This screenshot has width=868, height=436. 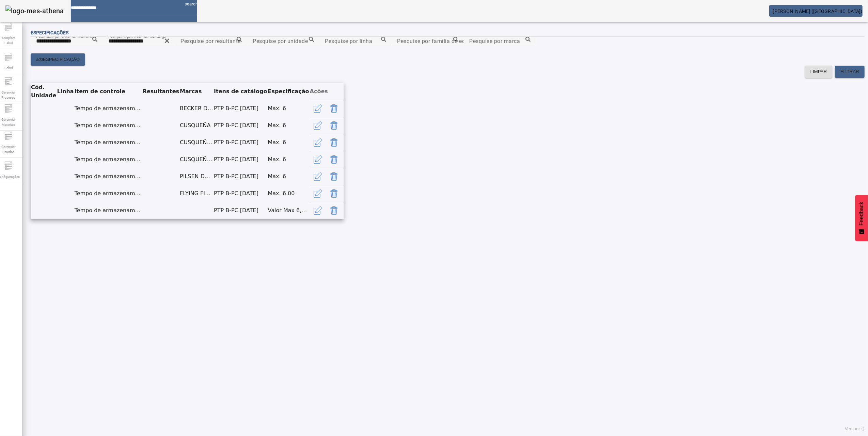 I want to click on td: CUSQUEÑA, so click(x=196, y=125).